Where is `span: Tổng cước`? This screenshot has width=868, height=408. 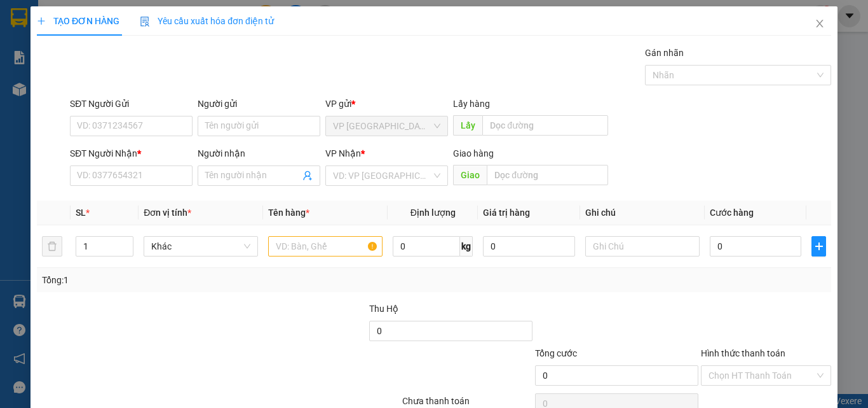
span: Tổng cước is located at coordinates (556, 353).